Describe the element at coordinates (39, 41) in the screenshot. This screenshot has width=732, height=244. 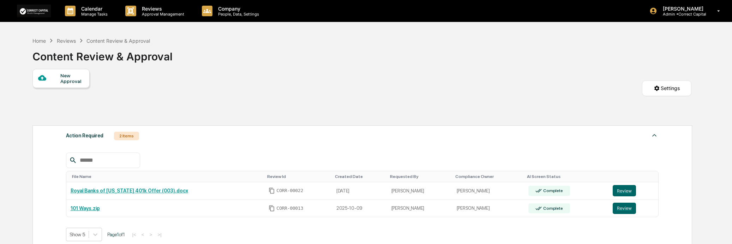
I see `div: Home` at that location.